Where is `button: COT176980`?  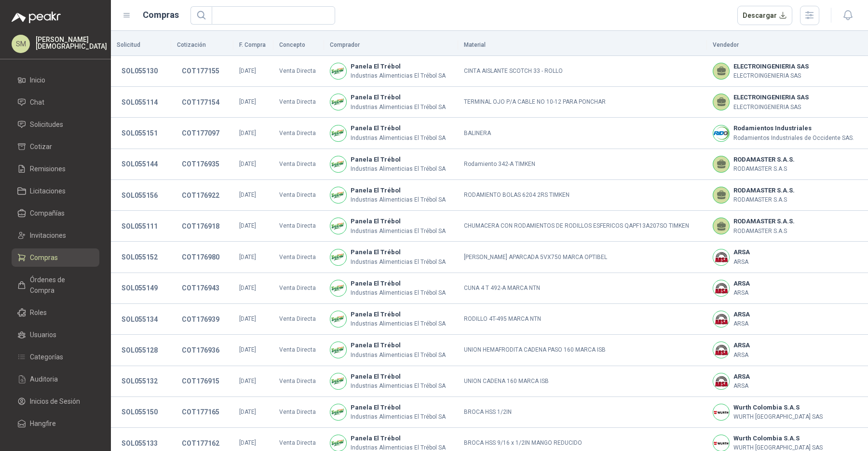 button: COT176980 is located at coordinates (201, 257).